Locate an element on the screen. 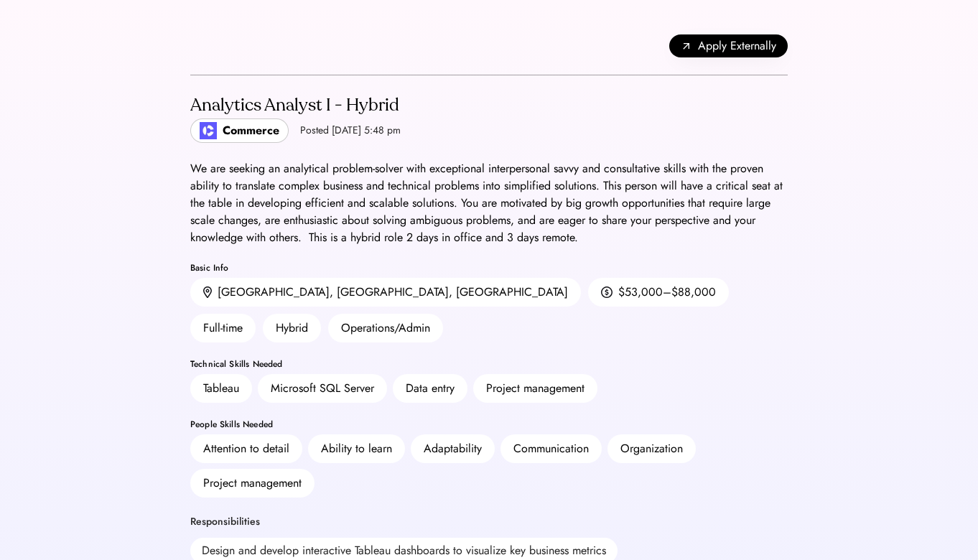 The height and width of the screenshot is (560, 978). div: Hybrid is located at coordinates (291, 328).